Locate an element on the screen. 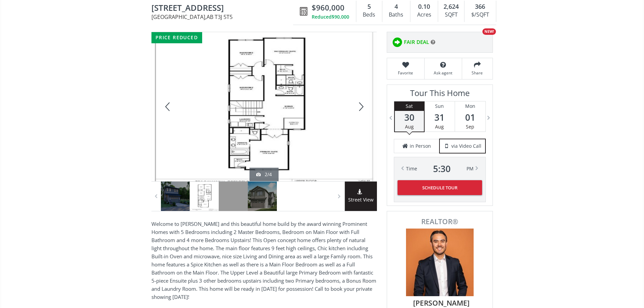  span: Ask agent is located at coordinates (443, 73).